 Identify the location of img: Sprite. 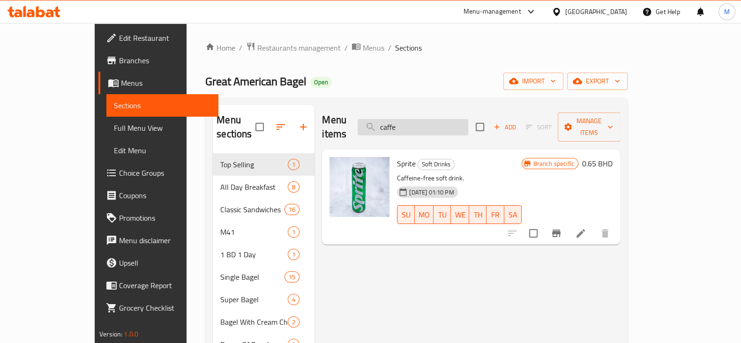
(360, 187).